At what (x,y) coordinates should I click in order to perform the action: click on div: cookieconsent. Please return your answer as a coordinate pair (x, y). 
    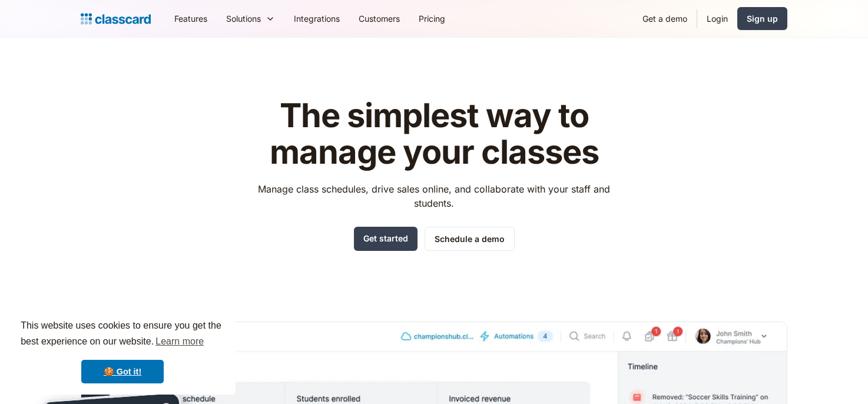
    Looking at the image, I should click on (123, 351).